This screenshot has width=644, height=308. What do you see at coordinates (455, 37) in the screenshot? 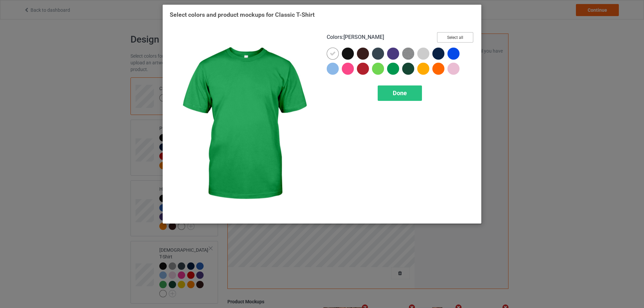
I see `button: Select all` at bounding box center [455, 37].